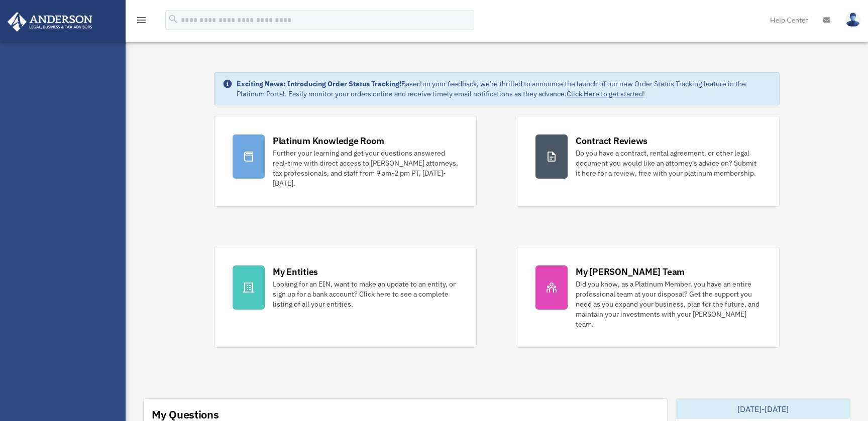  I want to click on div: Based on your feedback, we're thrilled to announce the launch of our new Order Status Tracking fe..., so click(504, 89).